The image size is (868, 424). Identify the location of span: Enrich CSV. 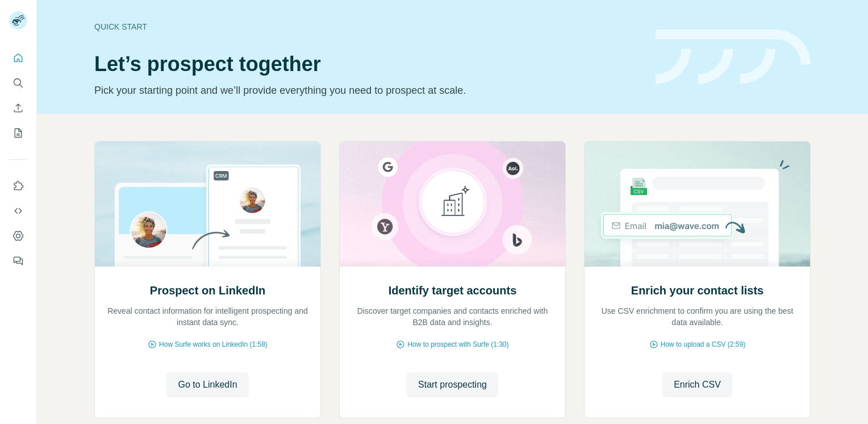
(697, 385).